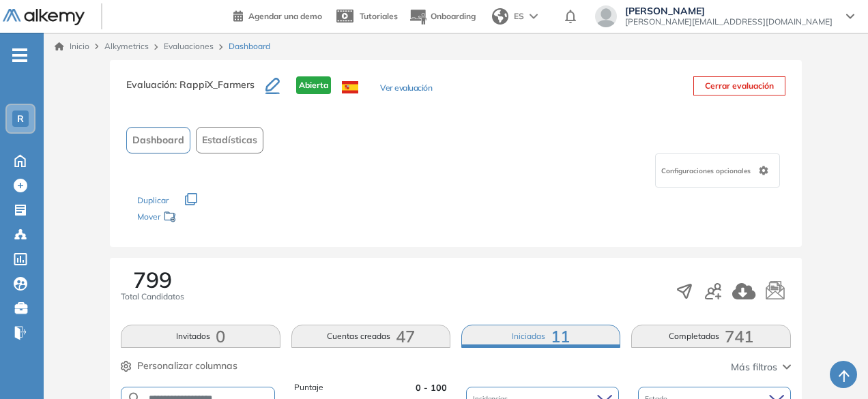 The image size is (868, 399). I want to click on a: Inicio, so click(72, 47).